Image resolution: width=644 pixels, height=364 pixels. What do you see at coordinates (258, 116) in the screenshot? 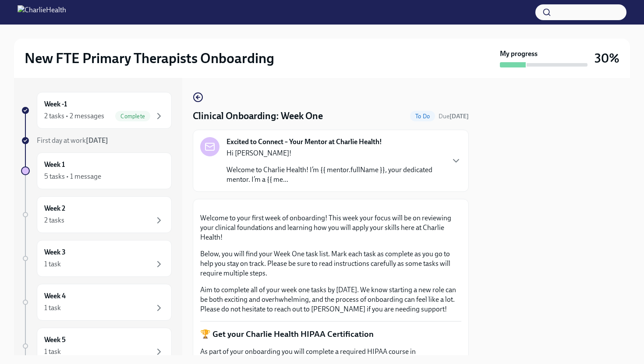
I see `h4: Clinical Onboarding: Week One` at bounding box center [258, 116].